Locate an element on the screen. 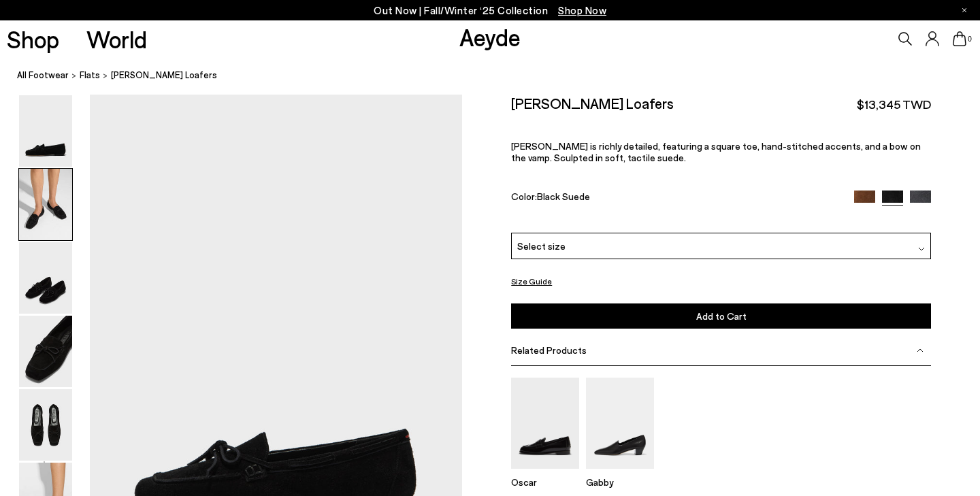  a: World is located at coordinates (116, 39).